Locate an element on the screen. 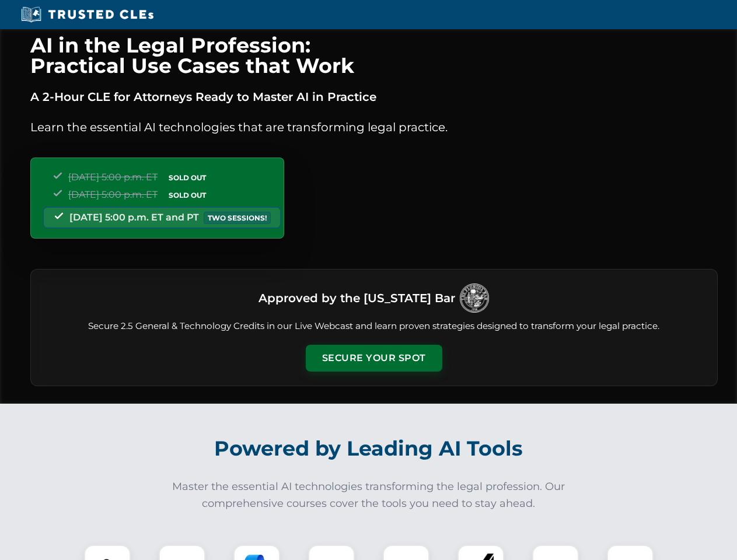  p: A 2-Hour CLE for Attorneys Ready to Master AI in Practice is located at coordinates (374, 97).